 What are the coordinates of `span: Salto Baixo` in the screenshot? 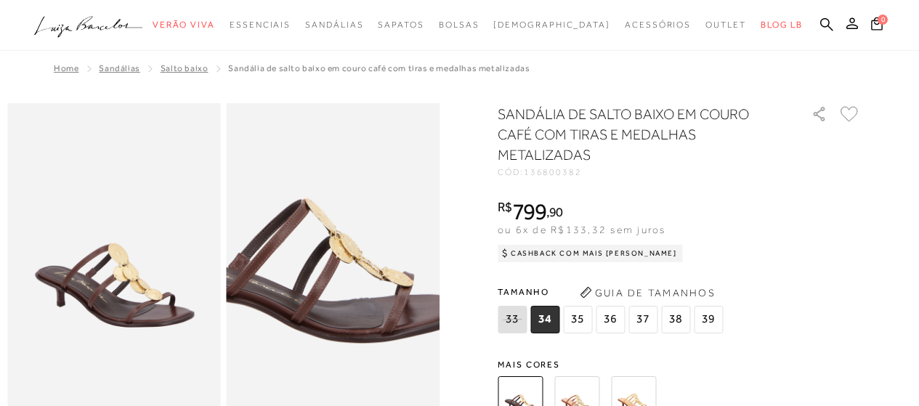 It's located at (184, 68).